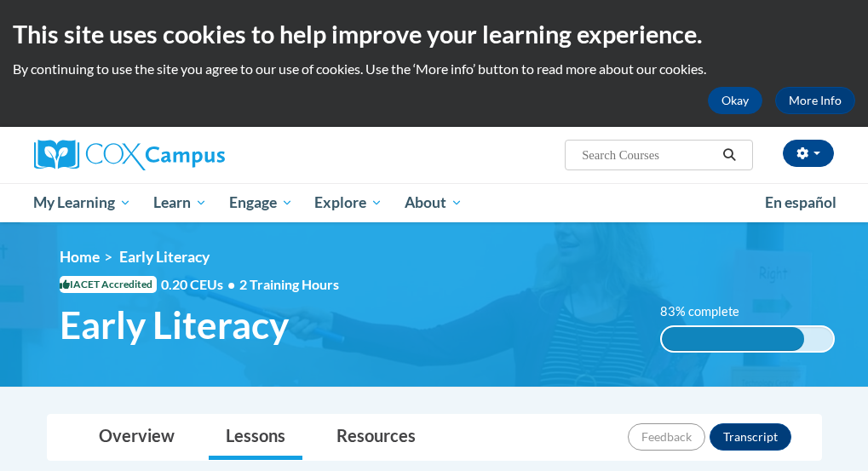 This screenshot has width=868, height=471. What do you see at coordinates (180, 203) in the screenshot?
I see `a: Learn` at bounding box center [180, 203].